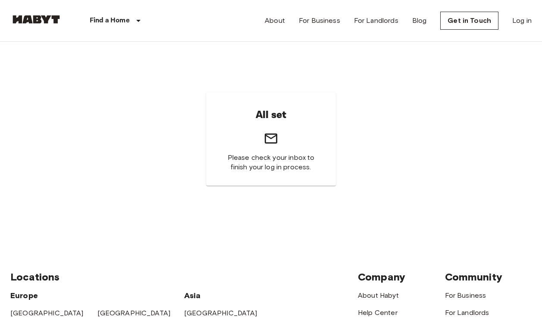  What do you see at coordinates (271, 115) in the screenshot?
I see `h6: All set` at bounding box center [271, 115].